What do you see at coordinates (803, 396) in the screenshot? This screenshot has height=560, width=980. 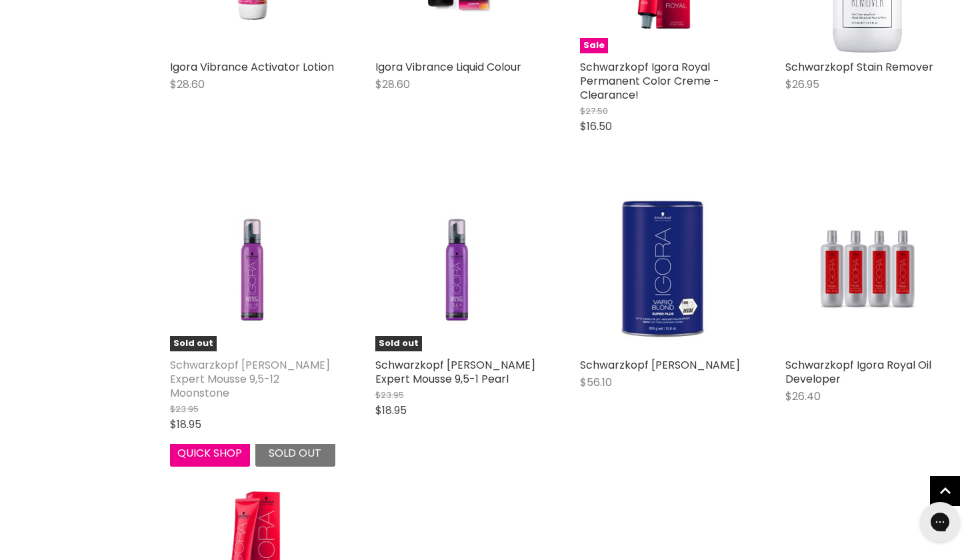 I see `span: $26.40` at bounding box center [803, 396].